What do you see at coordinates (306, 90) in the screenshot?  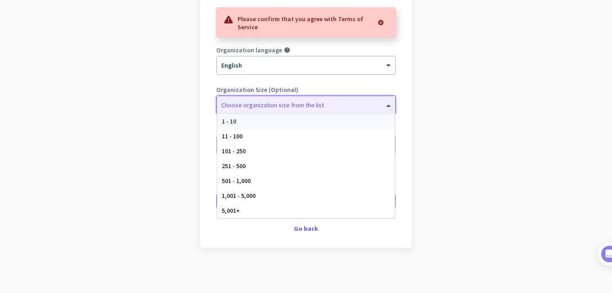 I see `label: Organization Size (Optional)` at bounding box center [306, 90].